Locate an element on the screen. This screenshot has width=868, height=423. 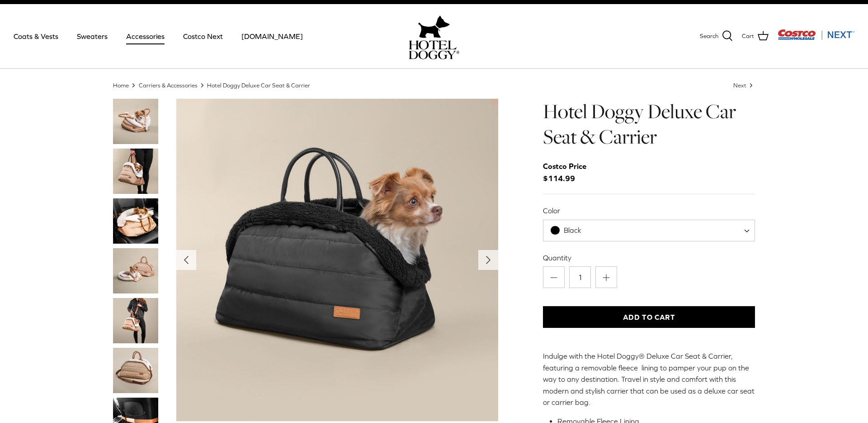
img: hoteldoggycom is located at coordinates (434, 50).